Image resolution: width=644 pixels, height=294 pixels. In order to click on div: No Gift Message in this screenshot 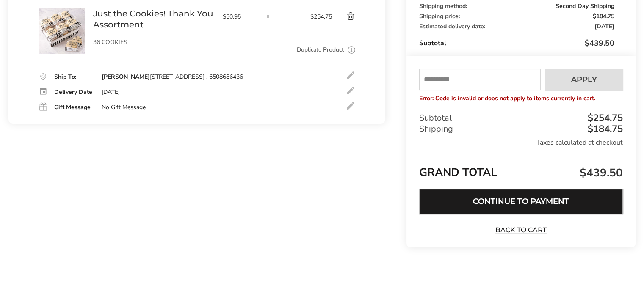, I will do `click(123, 108)`.